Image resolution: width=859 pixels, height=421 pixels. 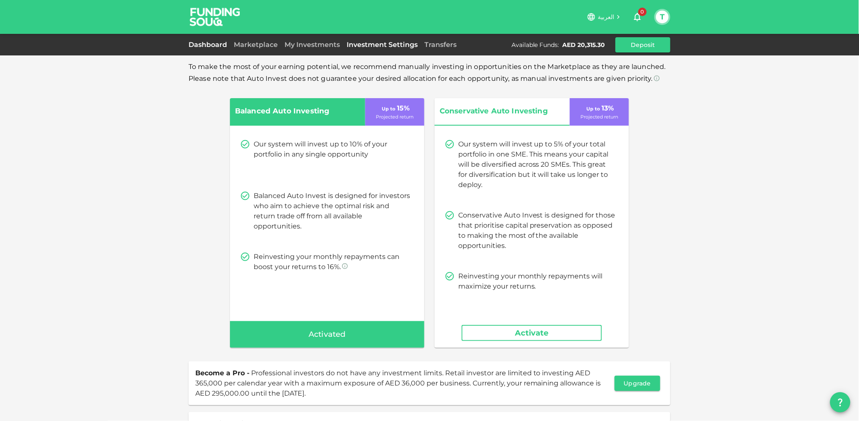 What do you see at coordinates (584, 45) in the screenshot?
I see `div: AED 20,315.30` at bounding box center [584, 45].